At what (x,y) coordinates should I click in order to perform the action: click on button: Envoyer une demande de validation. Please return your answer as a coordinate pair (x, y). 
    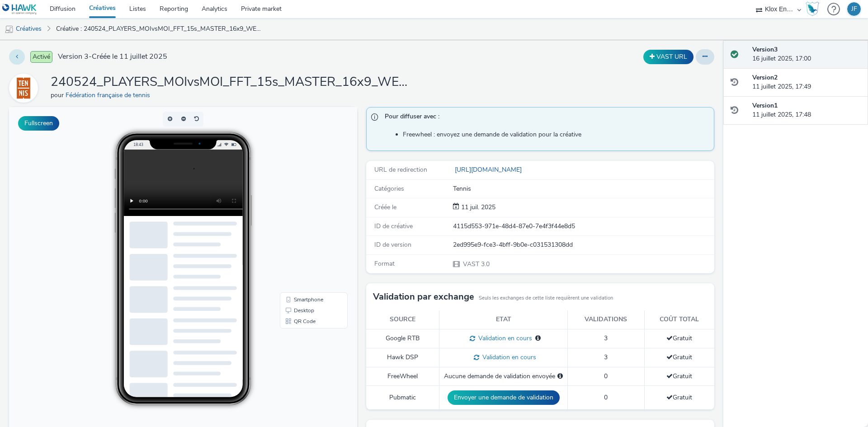
    Looking at the image, I should click on (503, 398).